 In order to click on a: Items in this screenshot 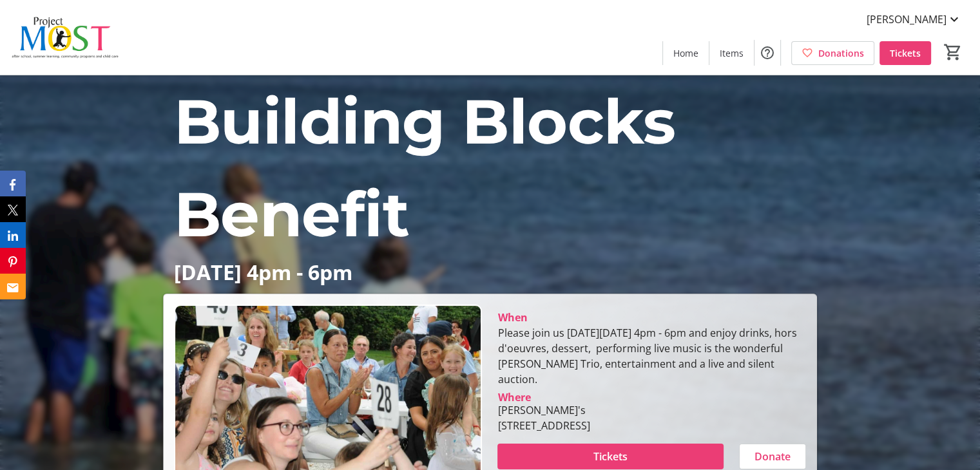, I will do `click(731, 52)`.